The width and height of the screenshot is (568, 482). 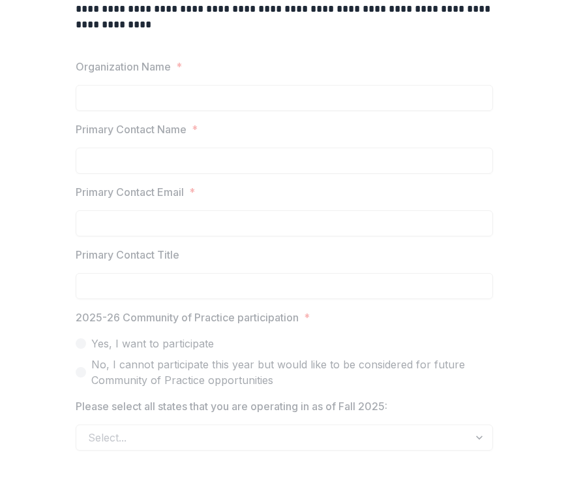 I want to click on p: Primary Contact Title, so click(x=127, y=255).